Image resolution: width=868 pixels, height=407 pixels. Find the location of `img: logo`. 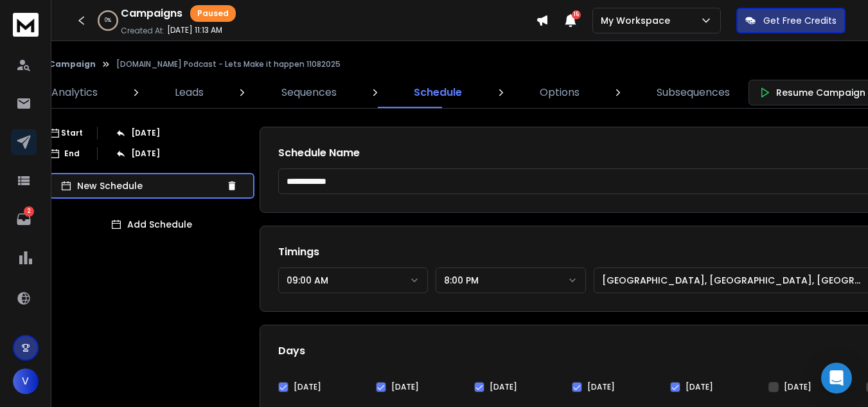

img: logo is located at coordinates (26, 24).